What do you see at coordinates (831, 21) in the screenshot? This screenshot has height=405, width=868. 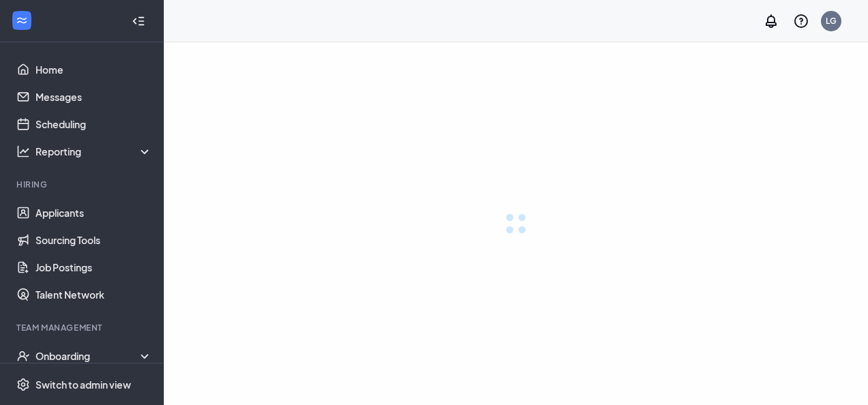 I see `div: LG` at bounding box center [831, 21].